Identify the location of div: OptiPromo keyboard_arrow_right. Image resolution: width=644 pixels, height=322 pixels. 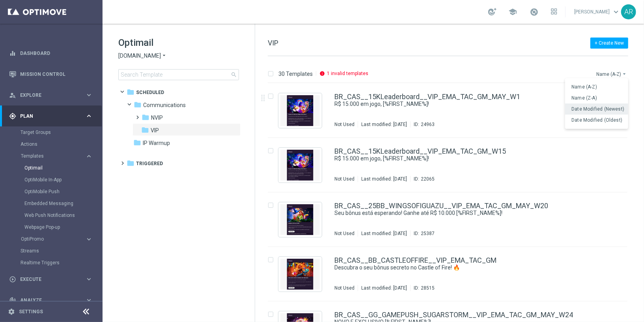
(56, 239).